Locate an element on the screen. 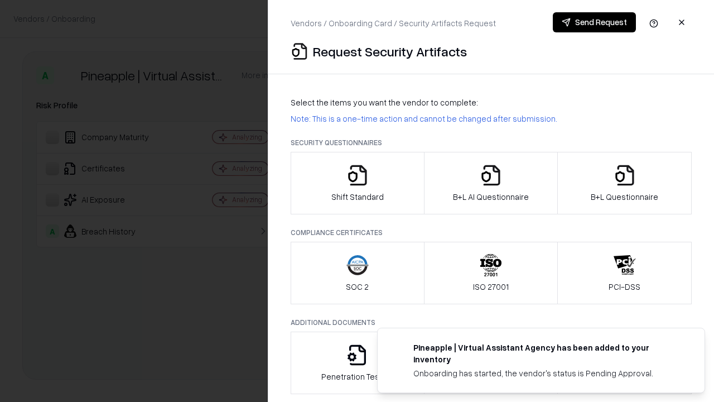 This screenshot has width=714, height=402. p: Request Security Artifacts is located at coordinates (390, 51).